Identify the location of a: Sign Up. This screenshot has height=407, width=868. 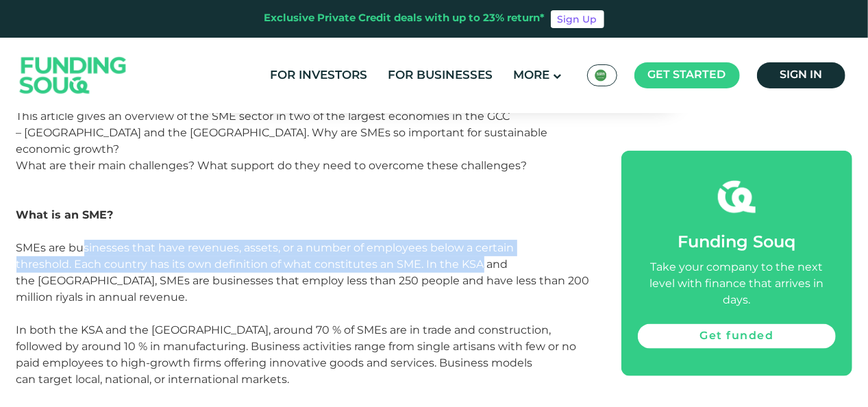
(577, 19).